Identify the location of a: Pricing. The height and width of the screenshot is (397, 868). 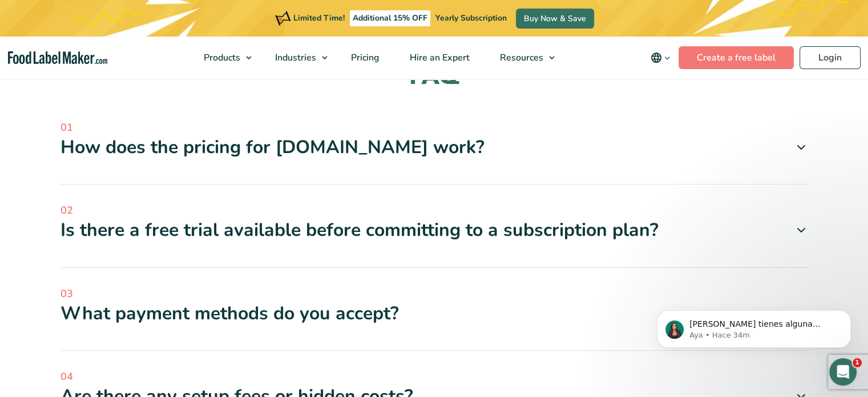
(364, 58).